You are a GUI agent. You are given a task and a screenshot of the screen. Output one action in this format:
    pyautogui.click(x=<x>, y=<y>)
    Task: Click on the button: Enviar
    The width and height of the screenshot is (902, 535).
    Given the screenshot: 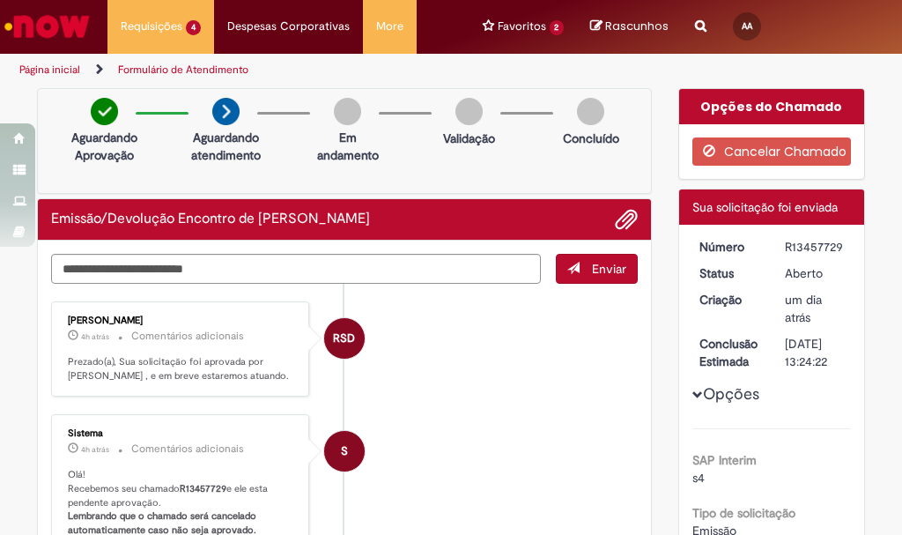 What is the action you would take?
    pyautogui.click(x=596, y=269)
    